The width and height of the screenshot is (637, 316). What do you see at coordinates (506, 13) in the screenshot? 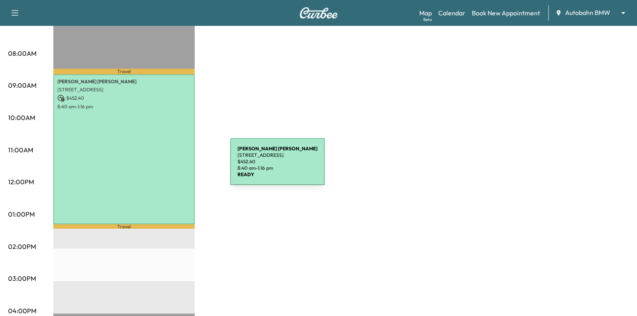
I see `a: Book New Appointment` at bounding box center [506, 13].